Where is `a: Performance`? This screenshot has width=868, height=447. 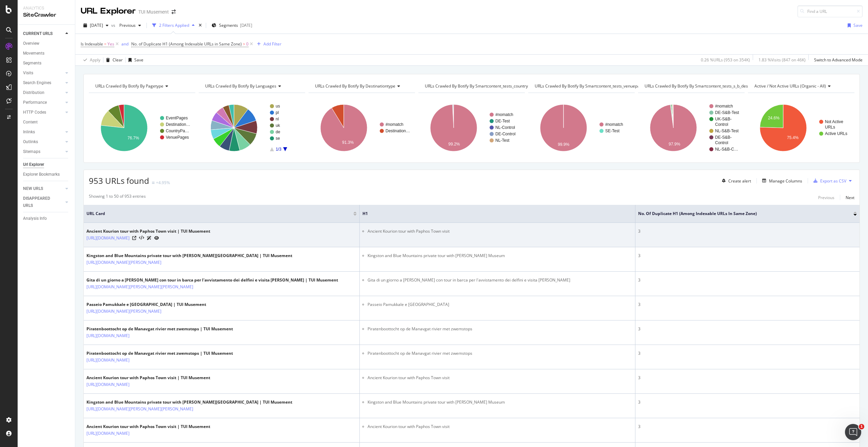
a: Performance is located at coordinates (43, 103).